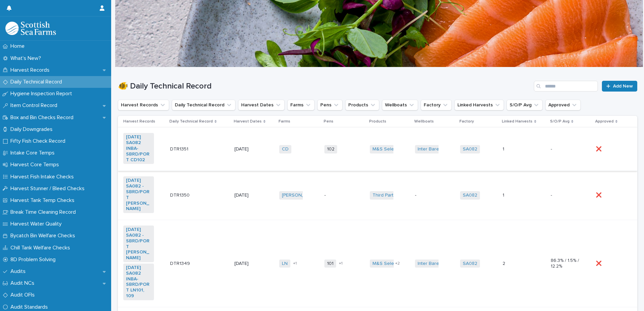 This screenshot has width=644, height=311. I want to click on p: Home, so click(19, 46).